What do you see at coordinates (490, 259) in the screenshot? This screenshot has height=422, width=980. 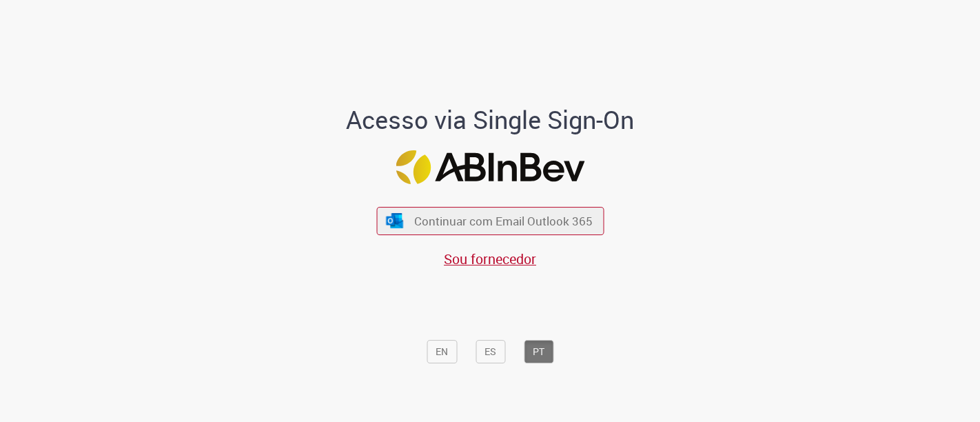 I see `span: Sou fornecedor` at bounding box center [490, 259].